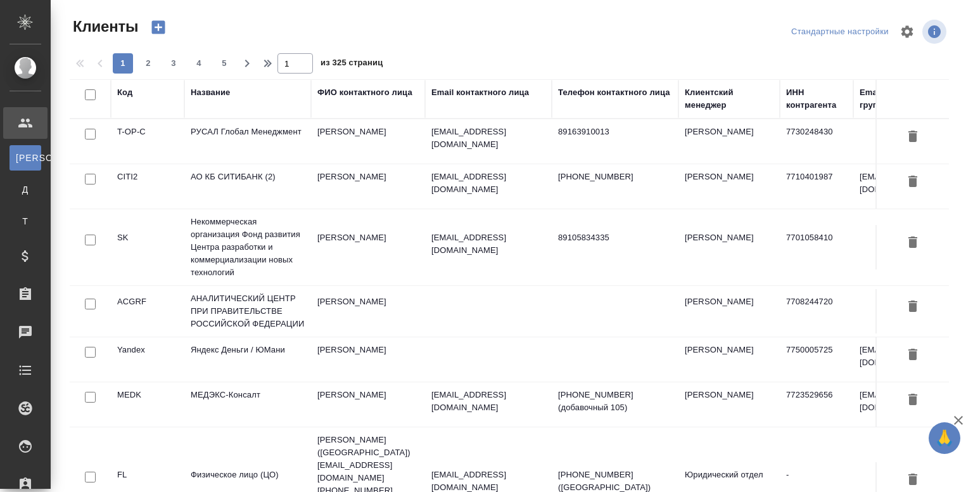 Image resolution: width=973 pixels, height=492 pixels. What do you see at coordinates (125, 93) in the screenshot?
I see `div: Код` at bounding box center [125, 93].